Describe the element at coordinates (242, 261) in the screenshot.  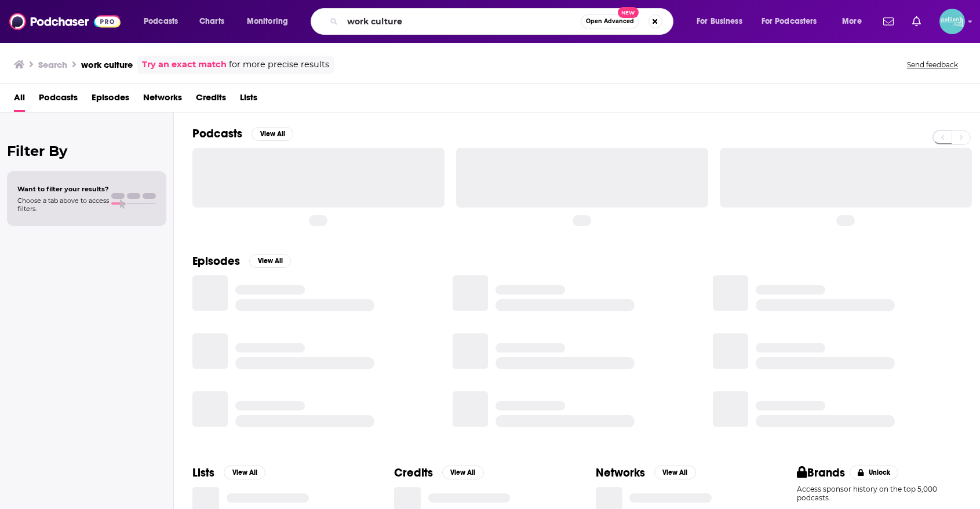
I see `a: EpisodesView All` at that location.